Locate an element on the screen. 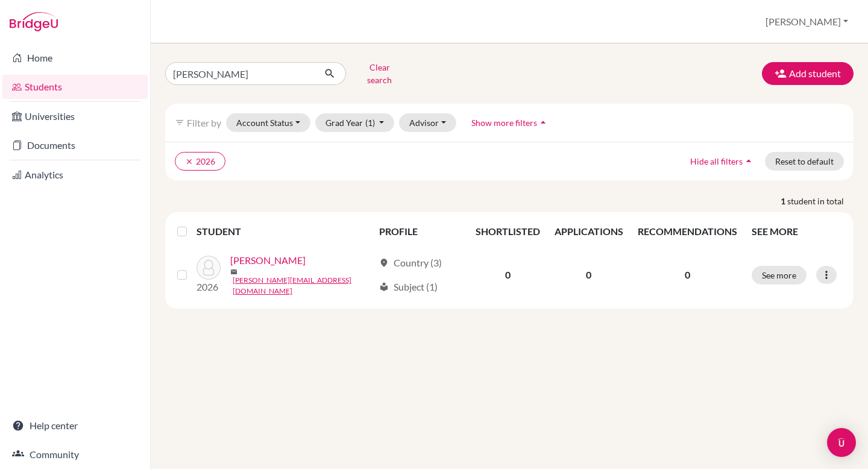 Image resolution: width=868 pixels, height=469 pixels. a: Universities is located at coordinates (75, 117).